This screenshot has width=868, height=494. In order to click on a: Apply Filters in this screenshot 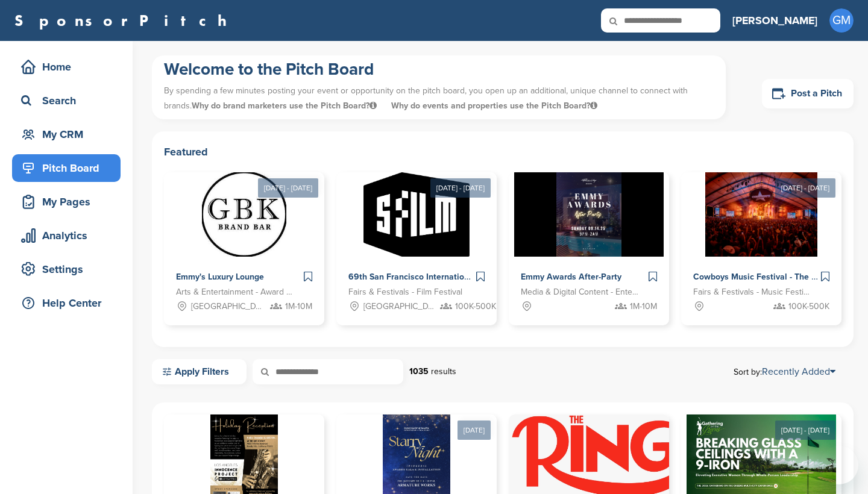, I will do `click(199, 372)`.